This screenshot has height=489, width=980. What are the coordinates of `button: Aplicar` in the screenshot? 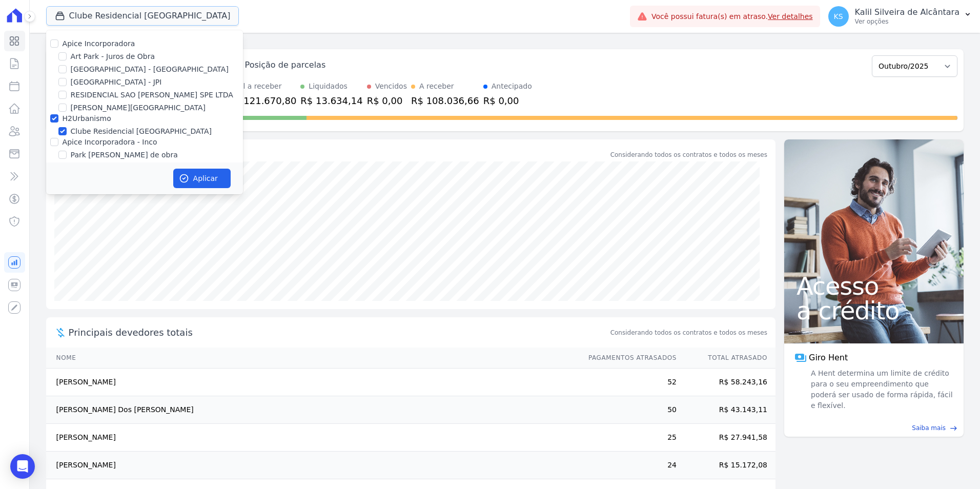 It's located at (202, 179).